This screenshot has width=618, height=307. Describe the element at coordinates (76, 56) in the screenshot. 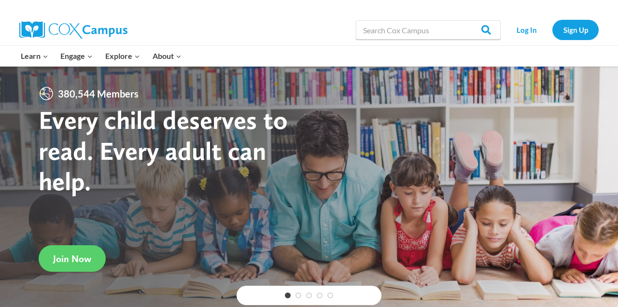

I see `span: Engage` at that location.